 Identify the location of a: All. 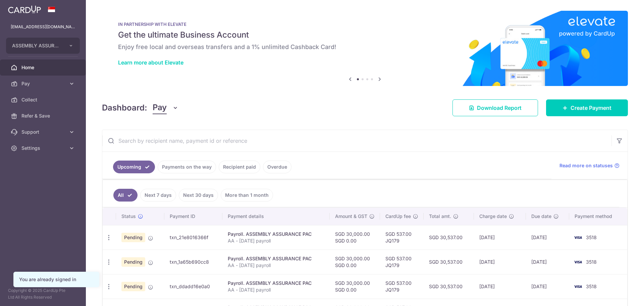
(125, 195).